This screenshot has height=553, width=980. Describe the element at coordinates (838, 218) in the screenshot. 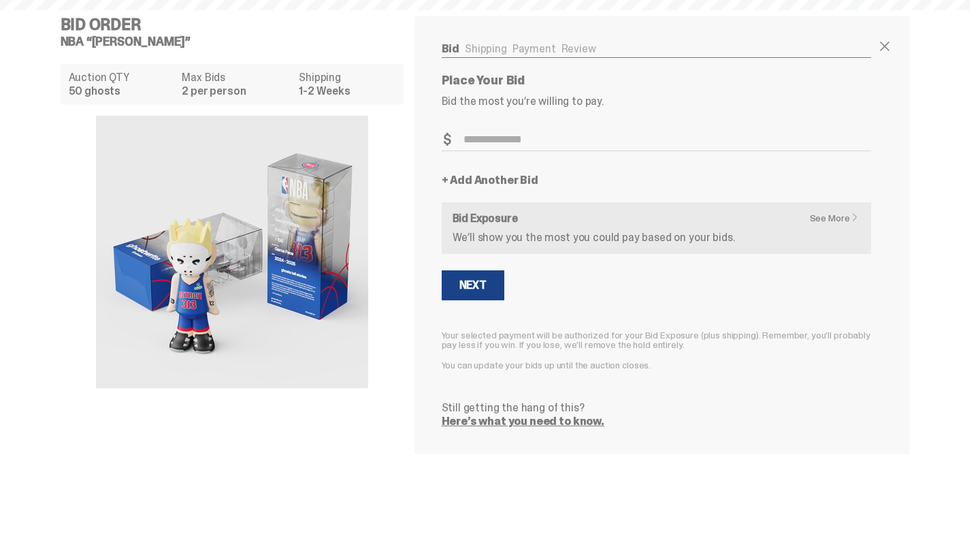

I see `a: See More` at that location.